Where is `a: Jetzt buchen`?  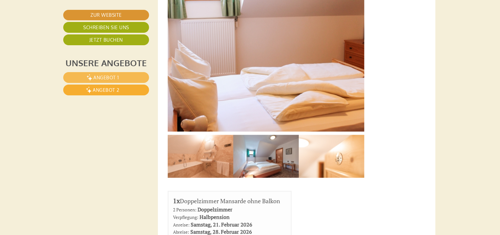
a: Jetzt buchen is located at coordinates (106, 40).